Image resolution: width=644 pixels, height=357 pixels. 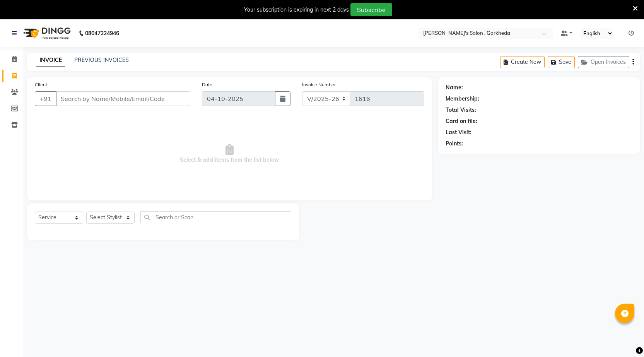 I want to click on div: Points:, so click(x=454, y=143).